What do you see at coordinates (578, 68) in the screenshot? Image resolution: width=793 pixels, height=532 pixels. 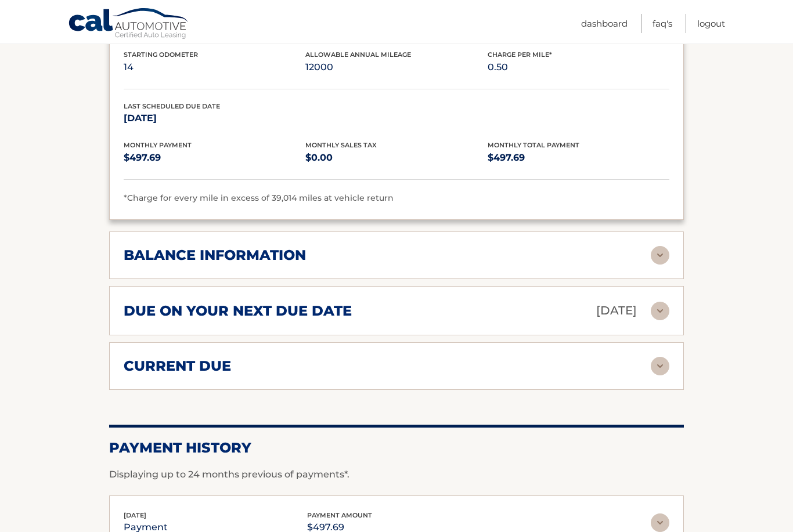 I see `p: 0.50` at bounding box center [578, 68].